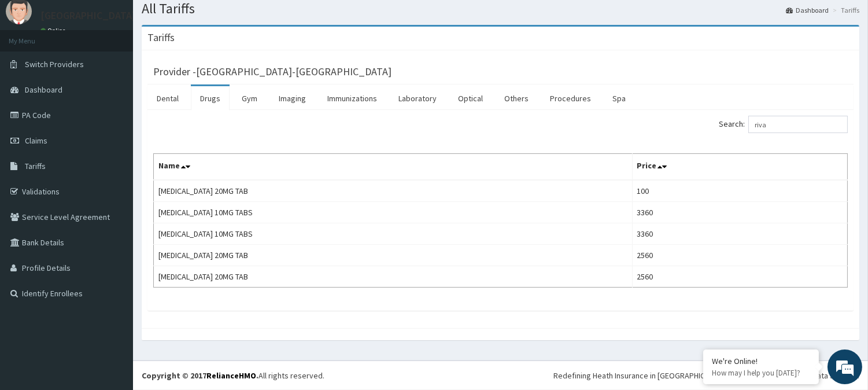  Describe the element at coordinates (113, 284) in the screenshot. I see `textarea: Type your message and hit 'Enter'` at that location.